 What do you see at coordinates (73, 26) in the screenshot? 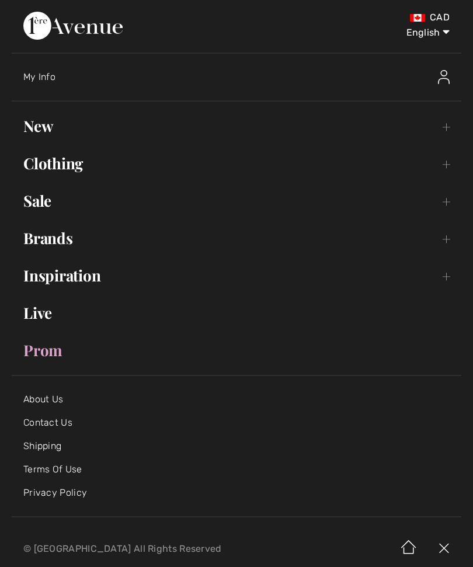
I see `img: 1ère Avenue` at bounding box center [73, 26].